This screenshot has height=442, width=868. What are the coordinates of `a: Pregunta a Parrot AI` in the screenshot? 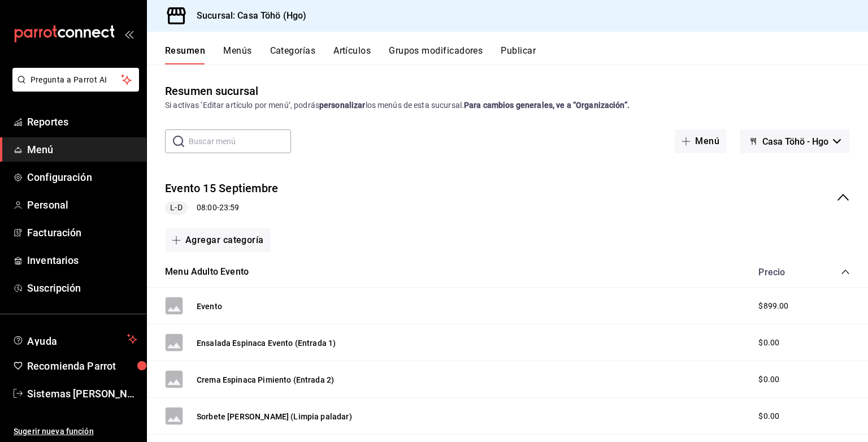 It's located at (74, 88).